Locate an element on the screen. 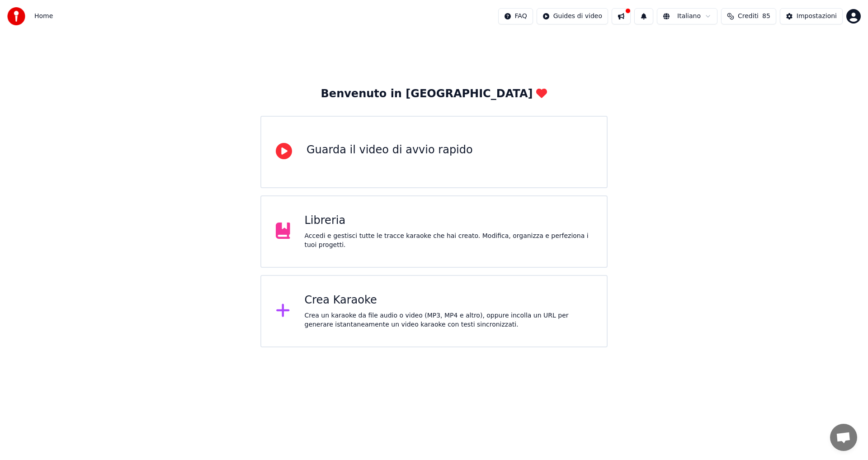 The height and width of the screenshot is (460, 868). button: Guides di video is located at coordinates (572, 16).